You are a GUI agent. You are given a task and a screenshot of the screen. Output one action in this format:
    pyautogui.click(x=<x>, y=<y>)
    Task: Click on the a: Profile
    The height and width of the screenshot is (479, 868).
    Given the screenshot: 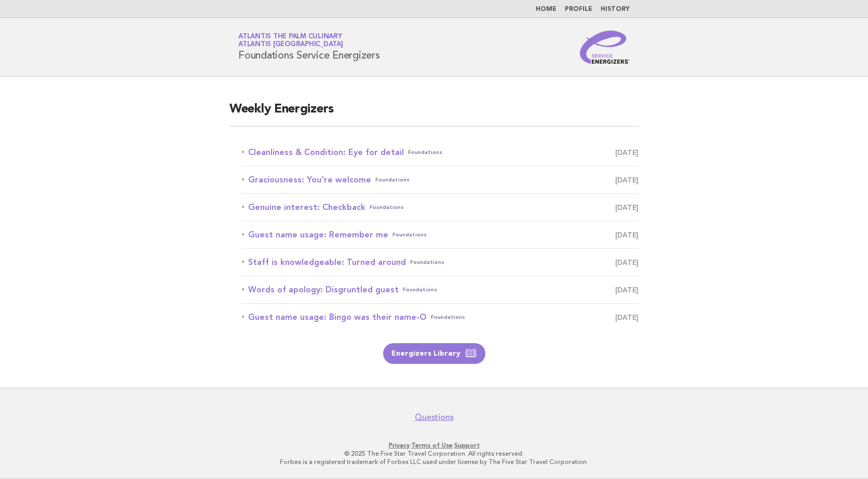 What is the action you would take?
    pyautogui.click(x=578, y=9)
    